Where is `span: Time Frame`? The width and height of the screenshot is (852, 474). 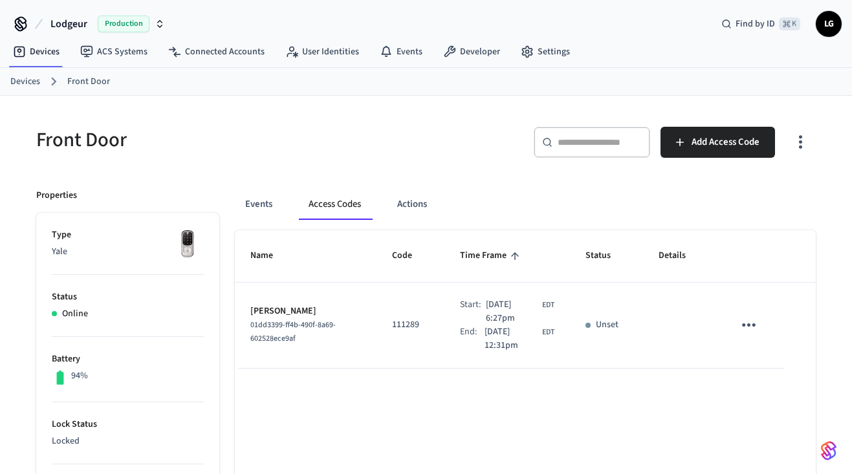
span: Time Frame is located at coordinates (492, 256).